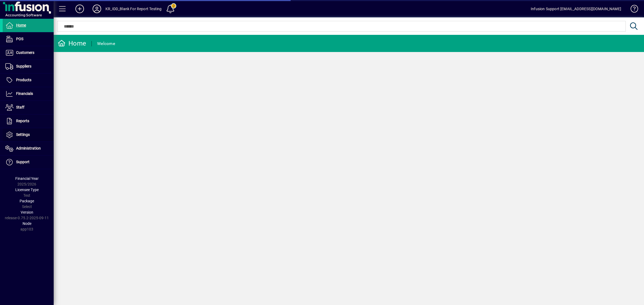 The height and width of the screenshot is (305, 644). Describe the element at coordinates (23, 162) in the screenshot. I see `span: Support` at that location.